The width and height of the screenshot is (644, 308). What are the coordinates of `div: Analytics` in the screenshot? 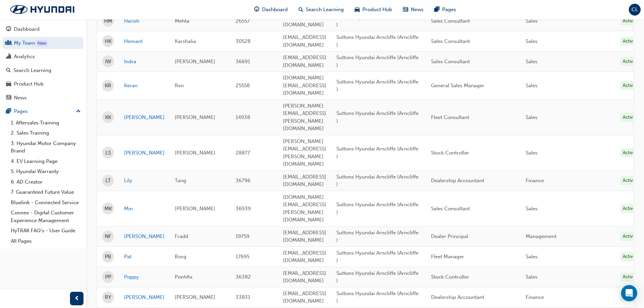 It's located at (24, 56).